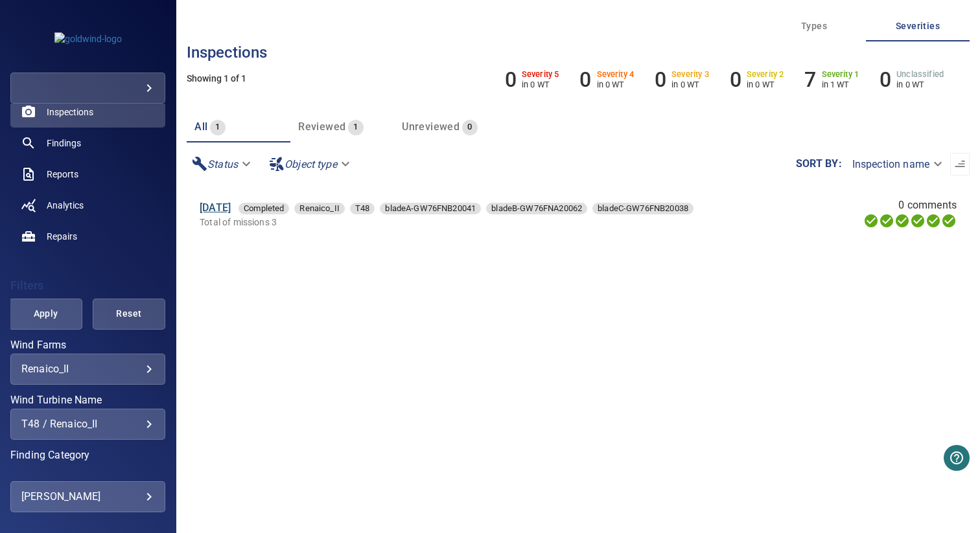 The image size is (980, 533). Describe the element at coordinates (819, 164) in the screenshot. I see `label: Sort by :` at that location.